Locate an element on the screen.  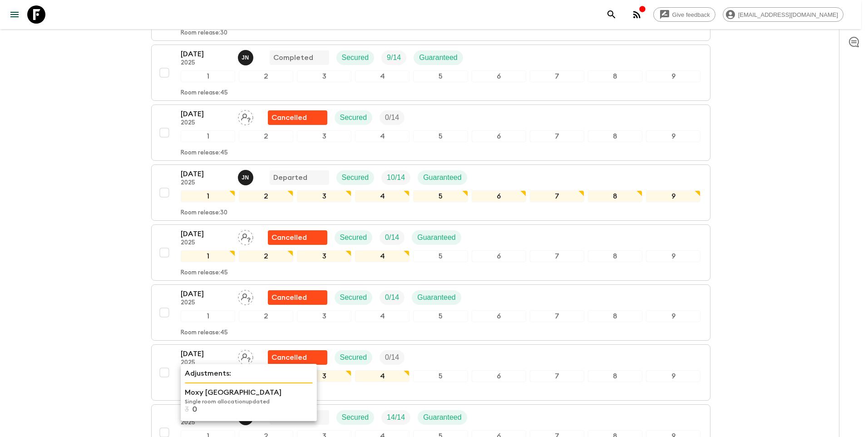
p: Completed is located at coordinates (293, 58).